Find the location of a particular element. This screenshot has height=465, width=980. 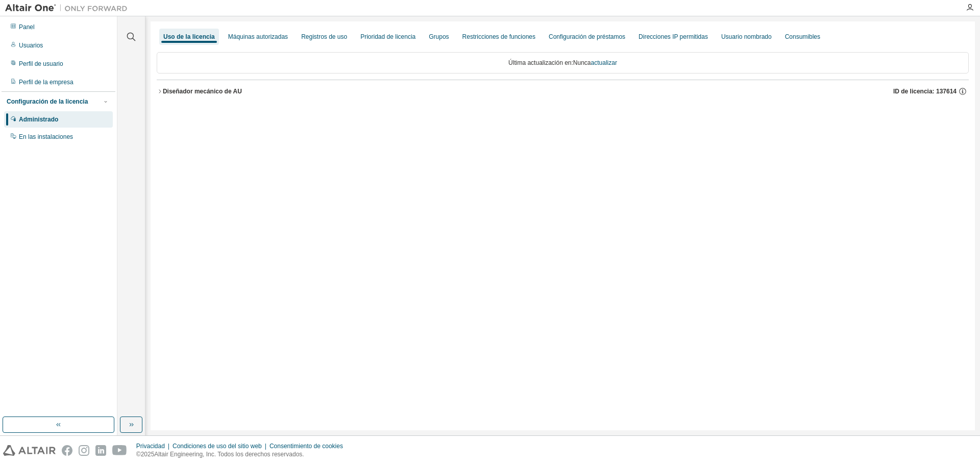

font: Registros de uso is located at coordinates (324, 36).